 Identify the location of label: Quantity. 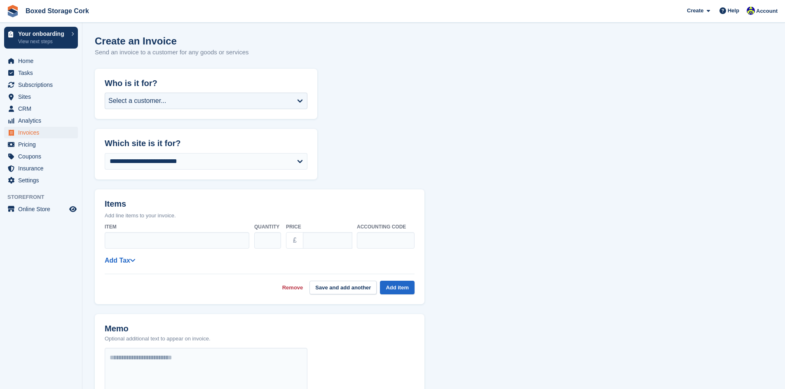
(267, 227).